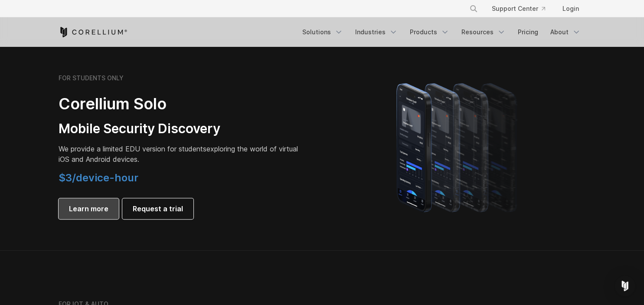 The width and height of the screenshot is (644, 305). Describe the element at coordinates (88, 208) in the screenshot. I see `a: Learn more` at that location.